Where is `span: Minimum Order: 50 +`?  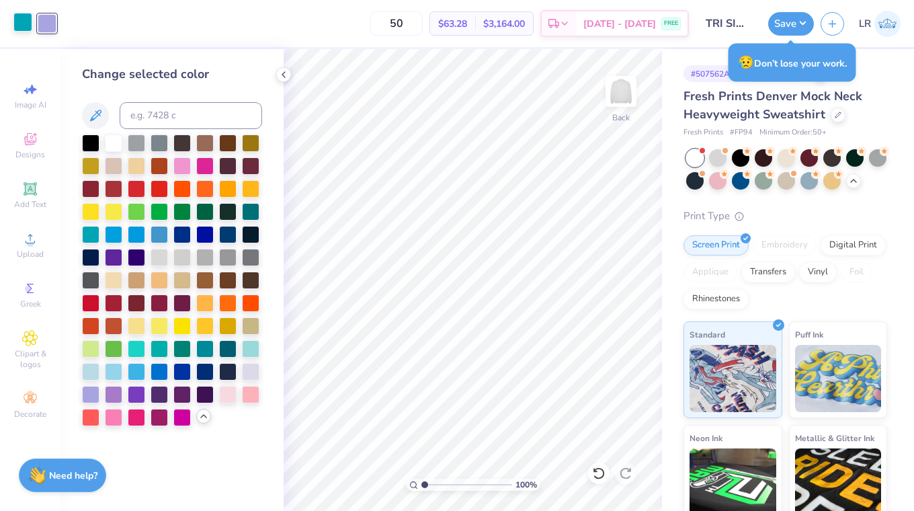 span: Minimum Order: 50 + is located at coordinates (793, 132).